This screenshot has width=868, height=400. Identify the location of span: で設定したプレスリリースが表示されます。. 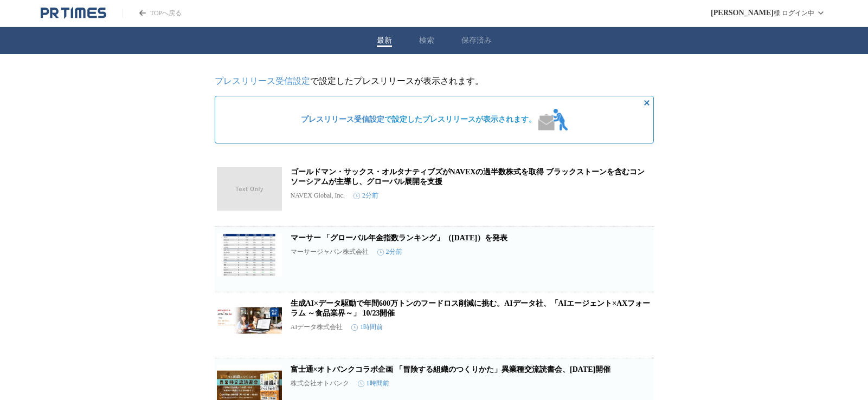
(419, 119).